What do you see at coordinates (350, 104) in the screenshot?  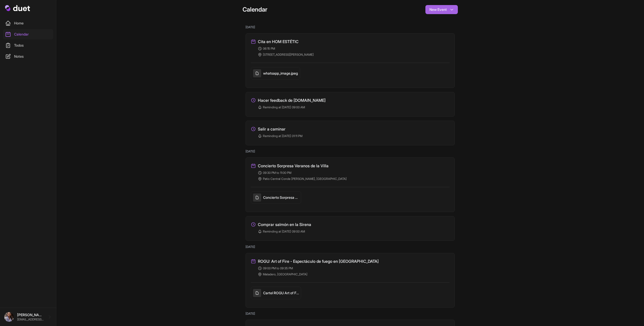 I see `a: Edit Hacer feedback de psicólogos.gt` at bounding box center [350, 104].